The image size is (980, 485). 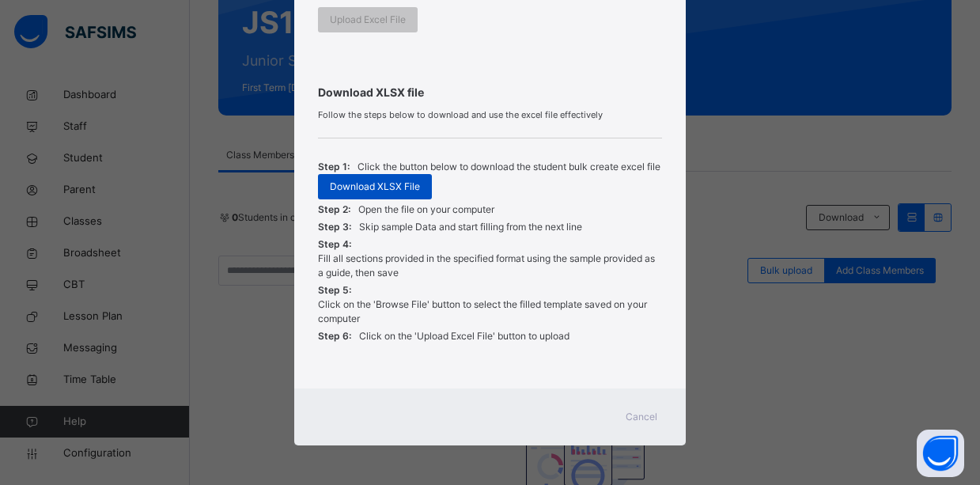 What do you see at coordinates (368, 20) in the screenshot?
I see `span: Upload Excel File` at bounding box center [368, 20].